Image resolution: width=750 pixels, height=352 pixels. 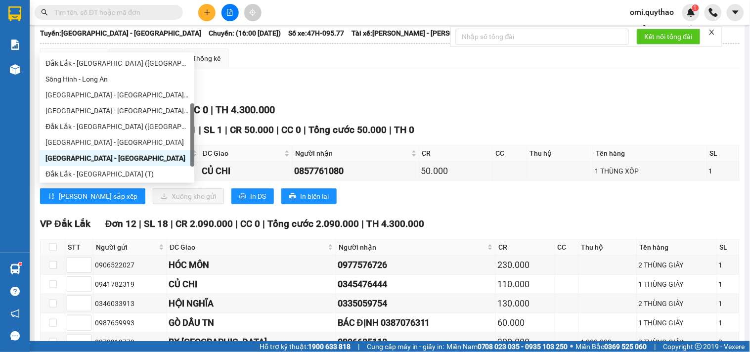 I want to click on span: Kết nối tổng đài, so click(x=668, y=37).